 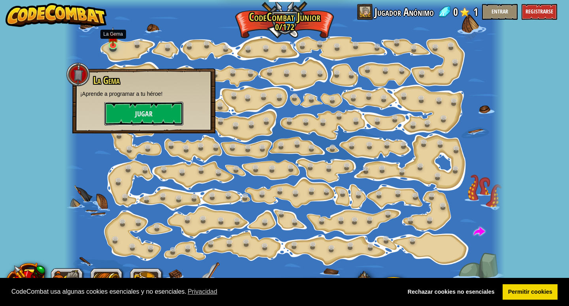 I want to click on a: deny cookies, so click(x=451, y=292).